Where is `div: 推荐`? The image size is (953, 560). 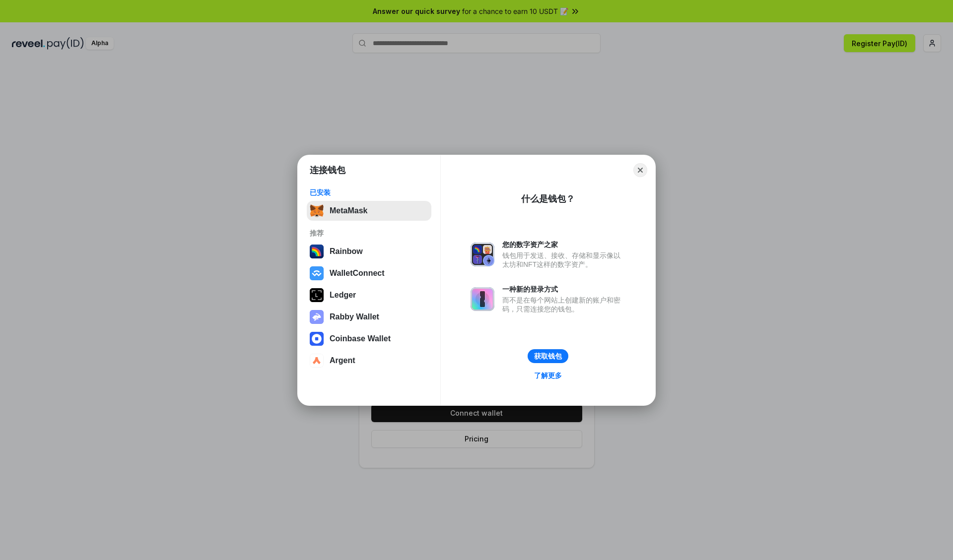 div: 推荐 is located at coordinates (369, 234).